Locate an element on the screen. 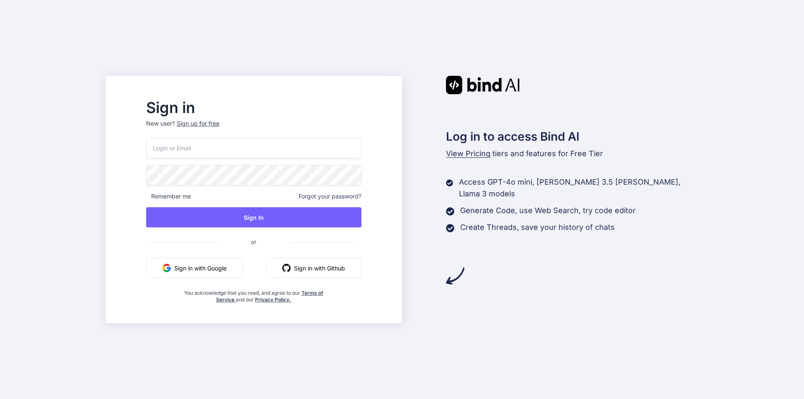 This screenshot has width=804, height=399. img: arrow is located at coordinates (455, 276).